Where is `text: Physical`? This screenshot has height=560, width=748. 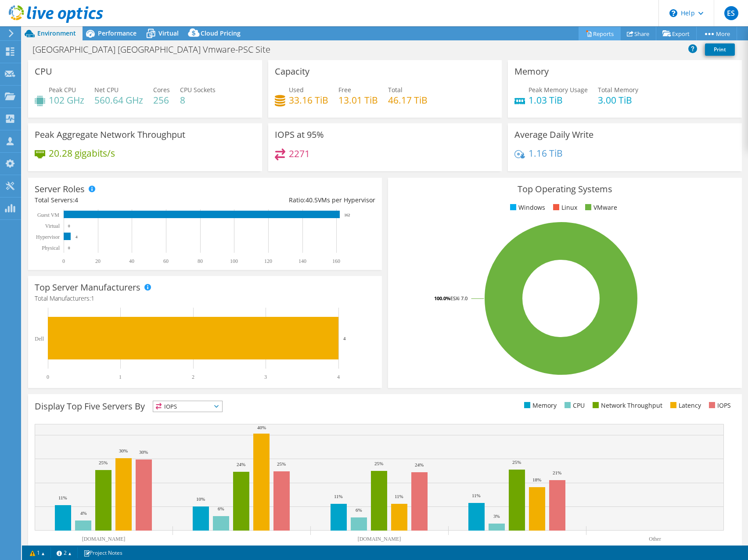
text: Physical is located at coordinates (50, 248).